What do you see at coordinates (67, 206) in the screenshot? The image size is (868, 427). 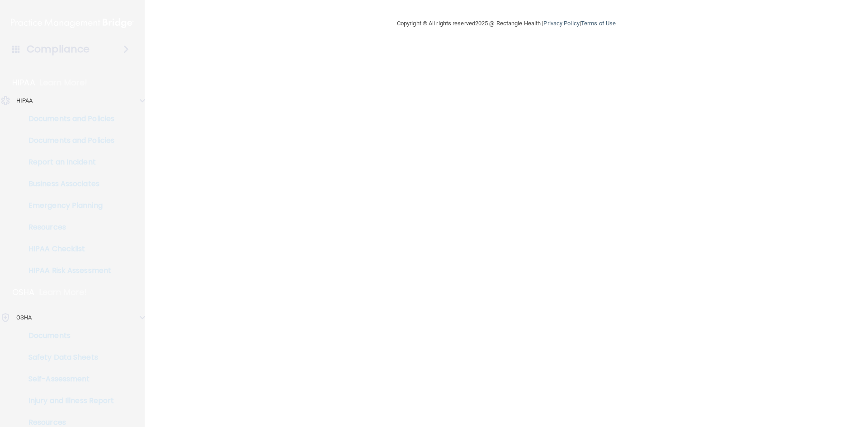 I see `p: Emergency Planning` at bounding box center [67, 206].